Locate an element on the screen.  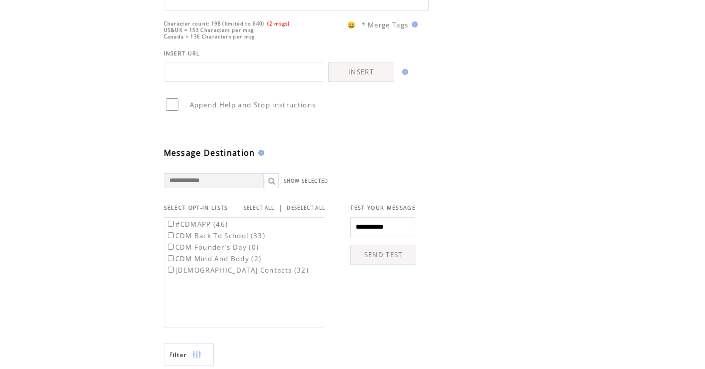
a: Filter is located at coordinates (189, 354).